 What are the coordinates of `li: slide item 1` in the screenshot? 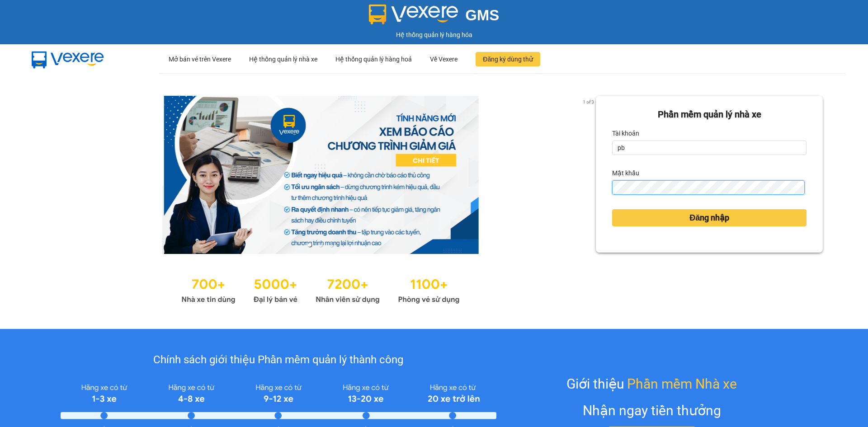 It's located at (310, 245).